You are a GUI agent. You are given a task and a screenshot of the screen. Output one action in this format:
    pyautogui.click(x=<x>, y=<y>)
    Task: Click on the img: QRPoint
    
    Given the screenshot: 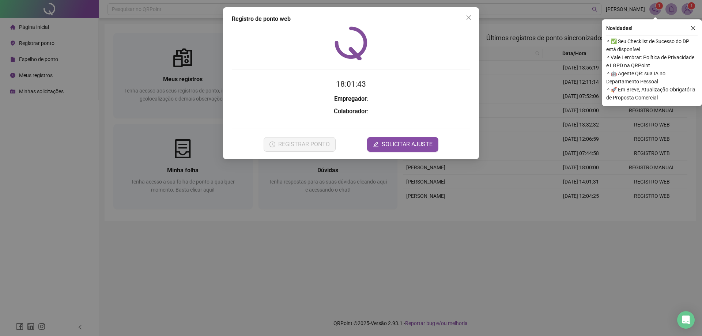 What is the action you would take?
    pyautogui.click(x=351, y=43)
    